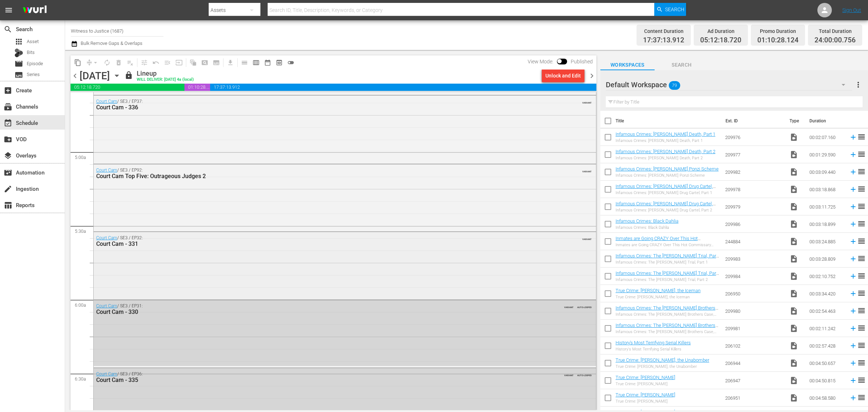  I want to click on span: Channels, so click(8, 107).